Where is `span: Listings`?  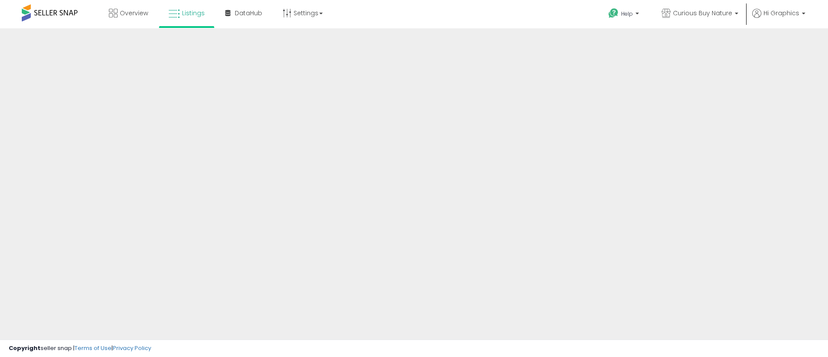
span: Listings is located at coordinates (193, 13).